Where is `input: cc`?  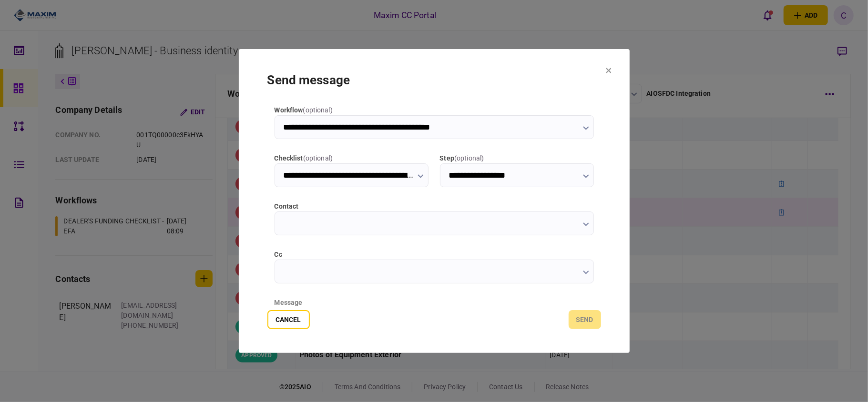 input: cc is located at coordinates (434, 272).